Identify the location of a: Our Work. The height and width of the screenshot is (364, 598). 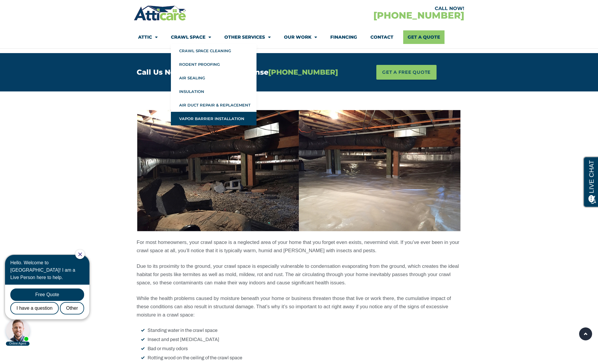
(300, 37).